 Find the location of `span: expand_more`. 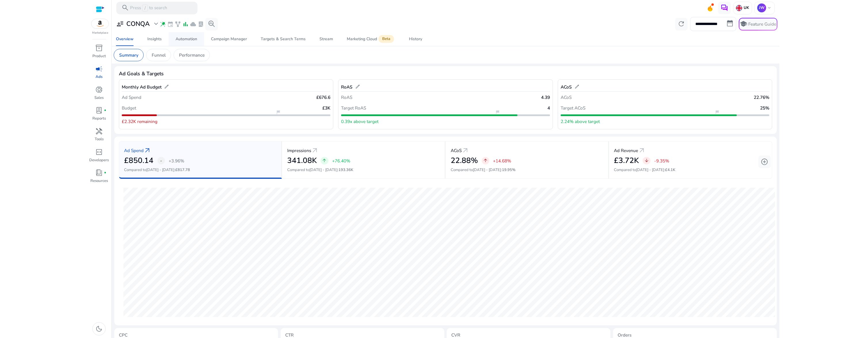

span: expand_more is located at coordinates (156, 24).